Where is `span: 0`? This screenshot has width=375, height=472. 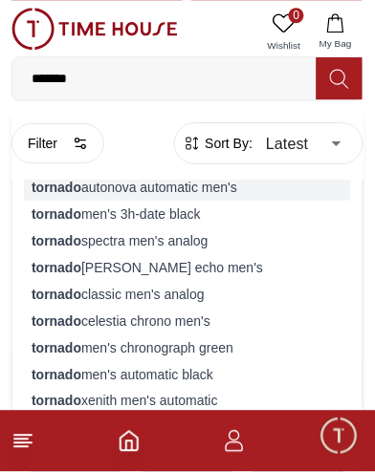 span: 0 is located at coordinates (296, 15).